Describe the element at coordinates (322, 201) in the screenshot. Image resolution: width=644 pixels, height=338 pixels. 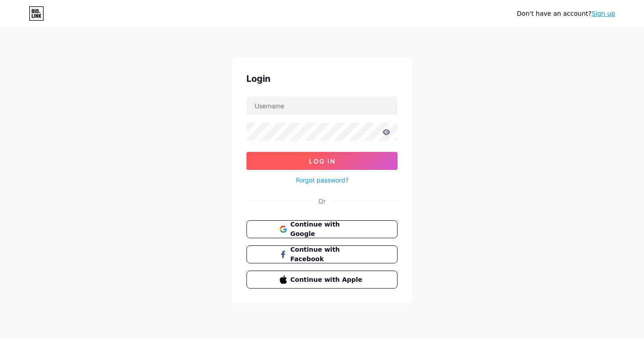
I see `div: Or` at that location.